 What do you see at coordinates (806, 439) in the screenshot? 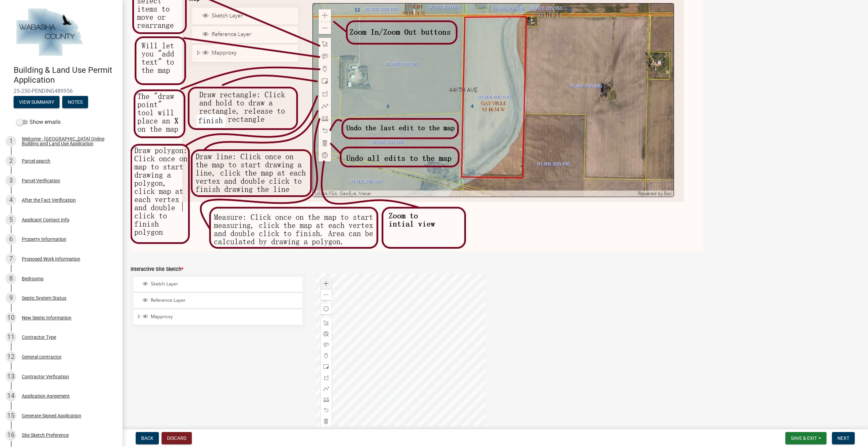
I see `button: Save & Exit` at bounding box center [806, 439].